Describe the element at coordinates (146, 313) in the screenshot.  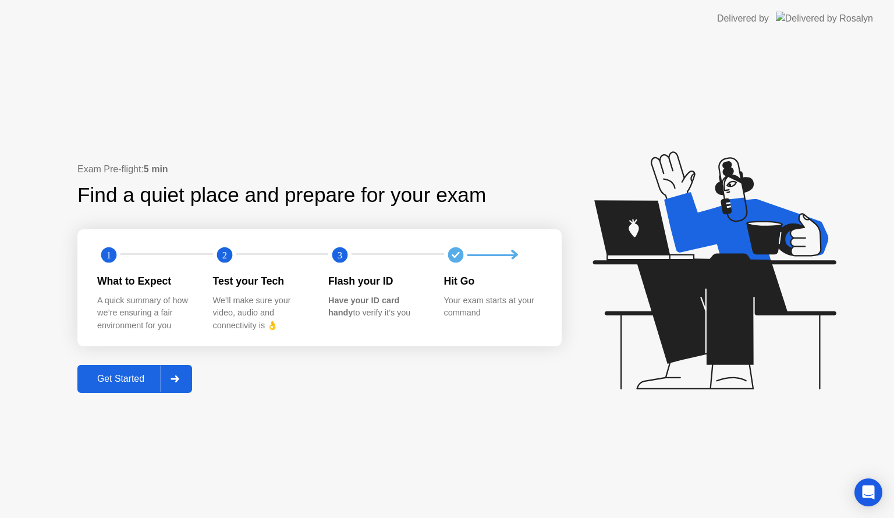
I see `div: A quick summary of how we’re ensuring a fair environment for you` at that location.